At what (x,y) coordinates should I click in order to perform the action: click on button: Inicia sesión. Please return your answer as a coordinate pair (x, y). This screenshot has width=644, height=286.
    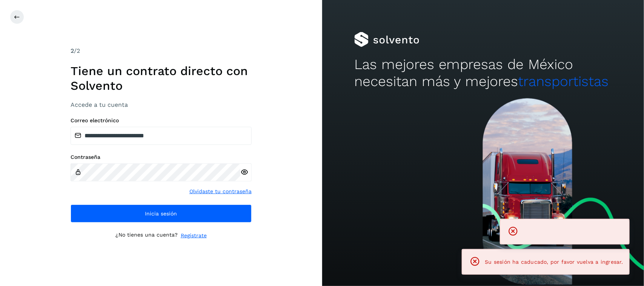
    Looking at the image, I should click on (161, 214).